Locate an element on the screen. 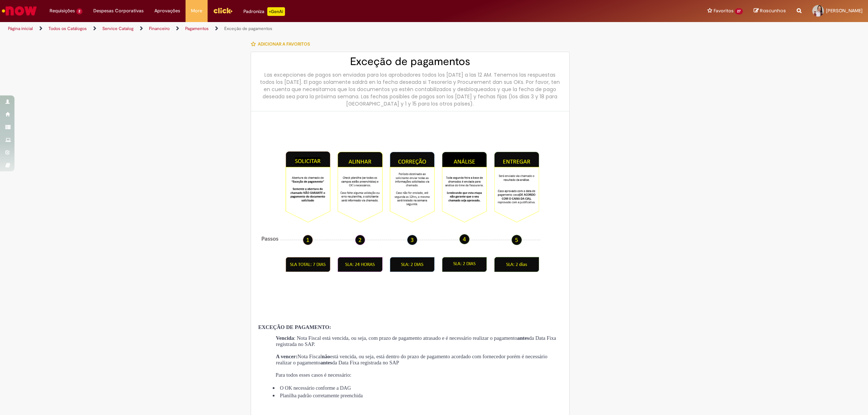  span: : Nota Fiscal está vencida, ou seja, com prazo de pagamento atrasado e é necessário realizar o pa... is located at coordinates (416, 341).